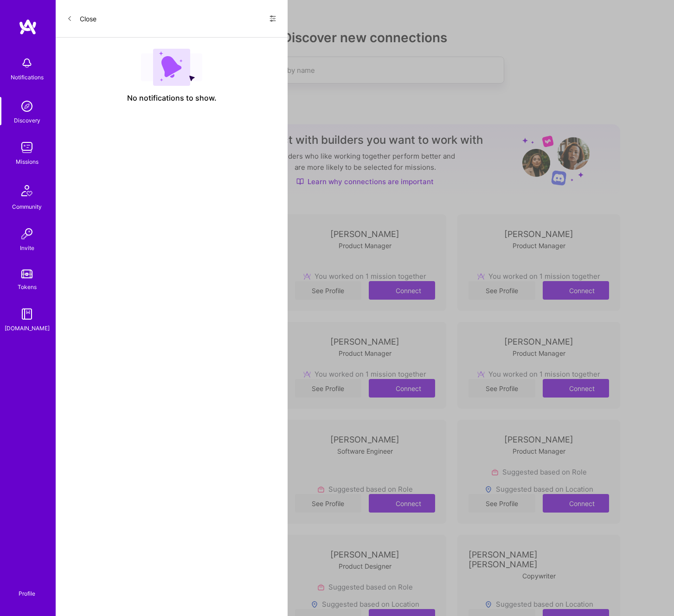  Describe the element at coordinates (27, 106) in the screenshot. I see `img: discovery` at that location.